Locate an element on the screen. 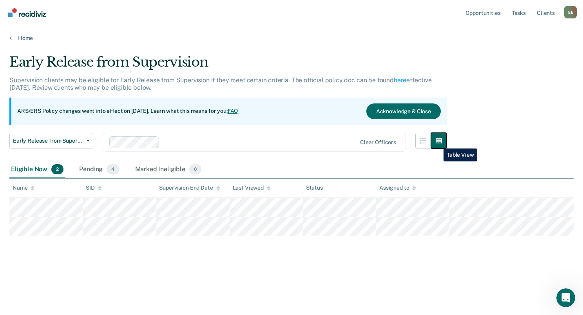 The image size is (583, 315). img: Recidiviz is located at coordinates (27, 13).